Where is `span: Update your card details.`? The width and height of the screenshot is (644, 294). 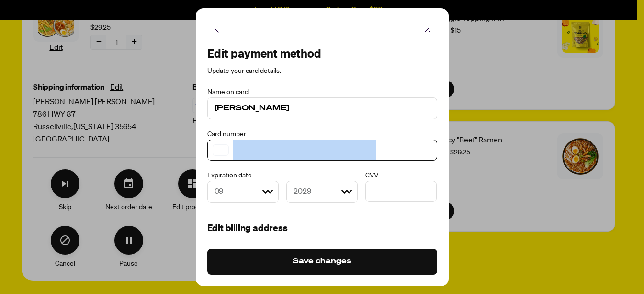
span: Update your card details. is located at coordinates (245, 71).